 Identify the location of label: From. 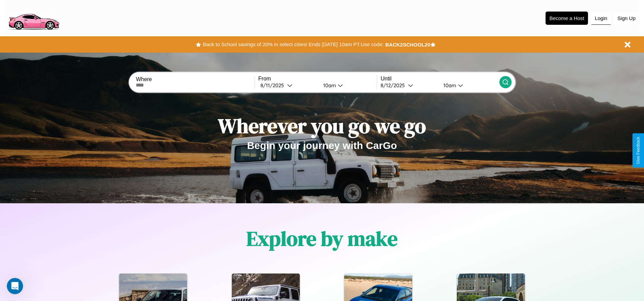
(317, 79).